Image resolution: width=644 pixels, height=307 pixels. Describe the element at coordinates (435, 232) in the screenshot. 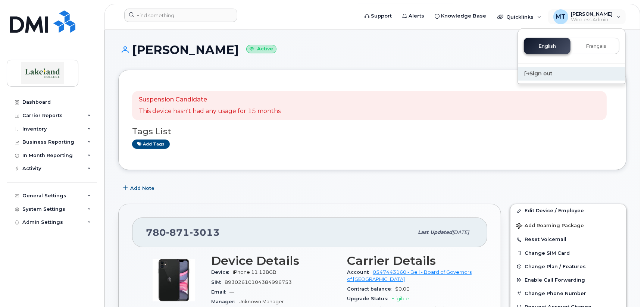

I see `span: Last updated` at that location.